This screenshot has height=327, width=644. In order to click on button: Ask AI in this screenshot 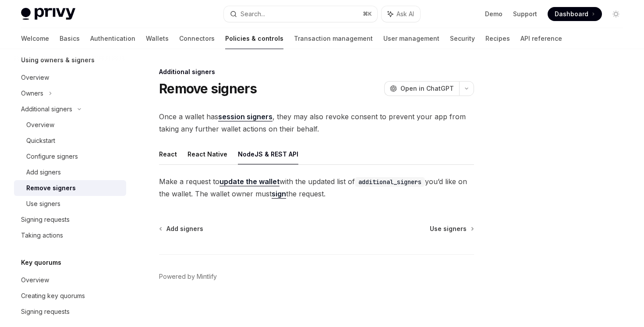, I will do `click(401, 14)`.